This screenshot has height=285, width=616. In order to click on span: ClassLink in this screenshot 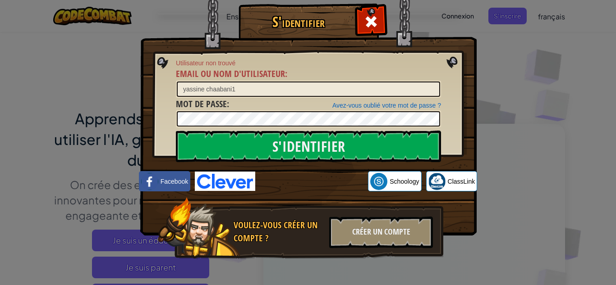, I will do `click(461, 182)`.